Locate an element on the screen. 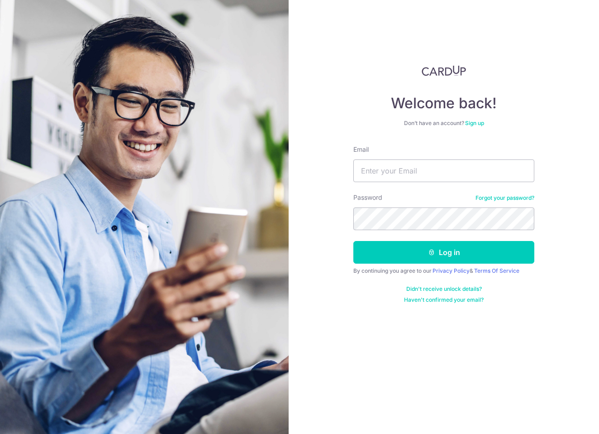  label: Password is located at coordinates (368, 197).